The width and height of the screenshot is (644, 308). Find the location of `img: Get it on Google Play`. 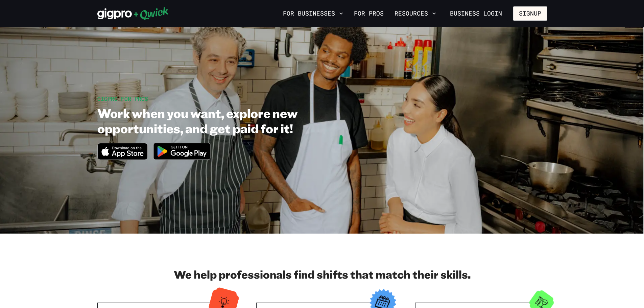

img: Get it on Google Play is located at coordinates (182, 151).